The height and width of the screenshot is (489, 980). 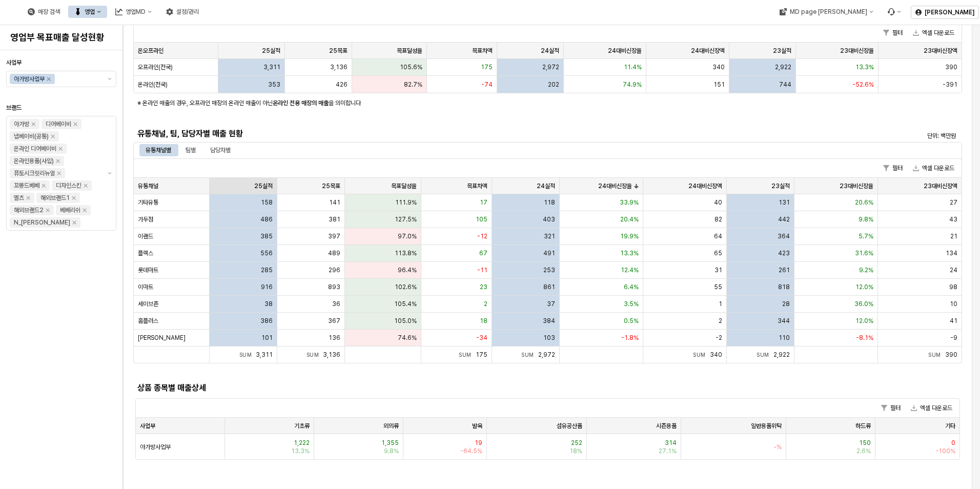 I want to click on div: 해외브랜드2, so click(x=28, y=210).